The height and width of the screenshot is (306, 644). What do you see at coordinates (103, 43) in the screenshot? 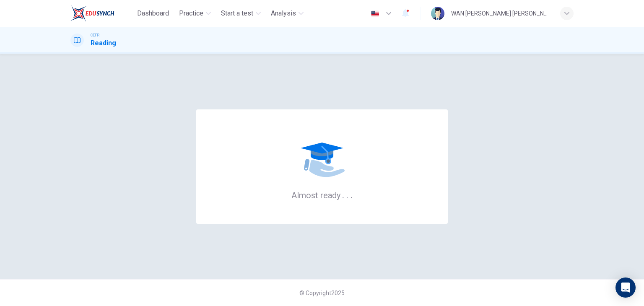
I see `h1: Reading` at bounding box center [103, 43].